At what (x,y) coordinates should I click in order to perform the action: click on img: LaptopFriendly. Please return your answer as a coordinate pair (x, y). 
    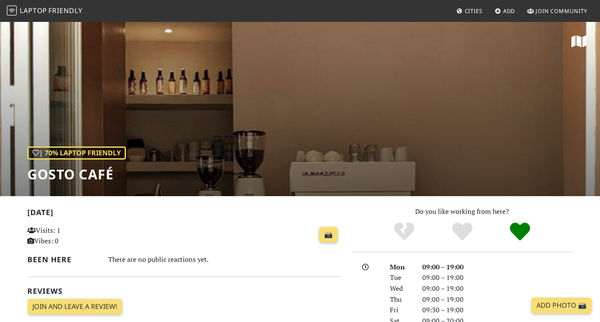
    Looking at the image, I should click on (12, 11).